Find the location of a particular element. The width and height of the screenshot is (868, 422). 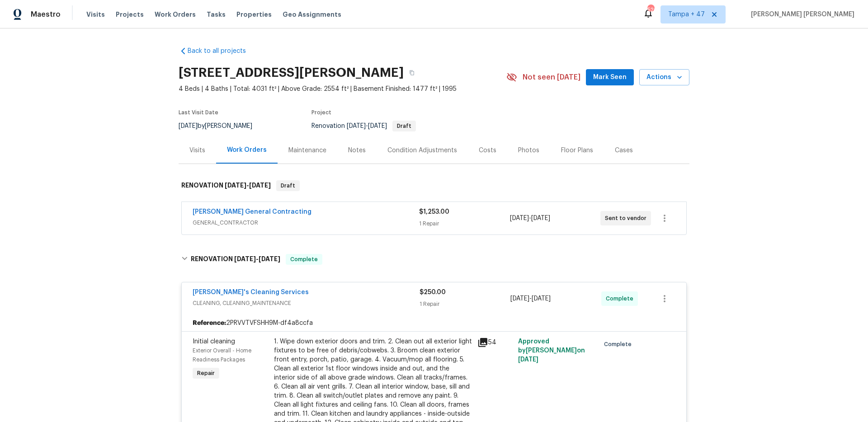

div: Floor Plans is located at coordinates (577, 150).